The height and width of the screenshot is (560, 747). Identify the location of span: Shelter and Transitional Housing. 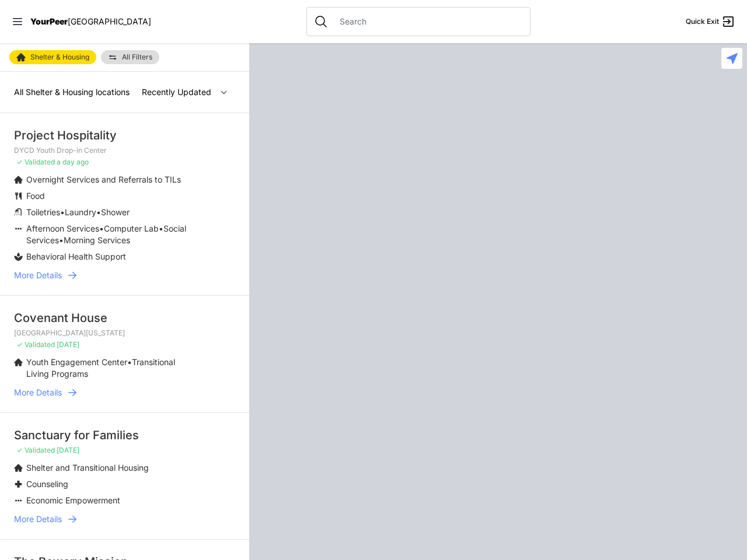
(88, 467).